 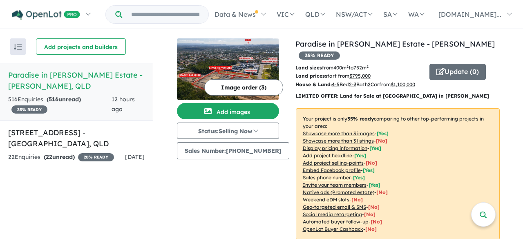 What do you see at coordinates (228, 69) in the screenshot?
I see `a: Paradise in Parkinson Estate - Parkinson` at bounding box center [228, 69].